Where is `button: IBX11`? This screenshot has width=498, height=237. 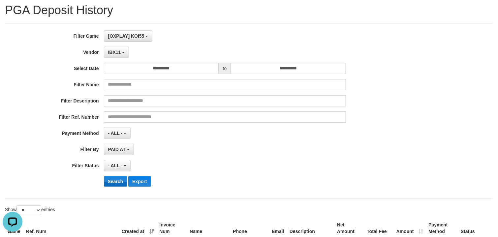 button: IBX11 is located at coordinates (117, 52).